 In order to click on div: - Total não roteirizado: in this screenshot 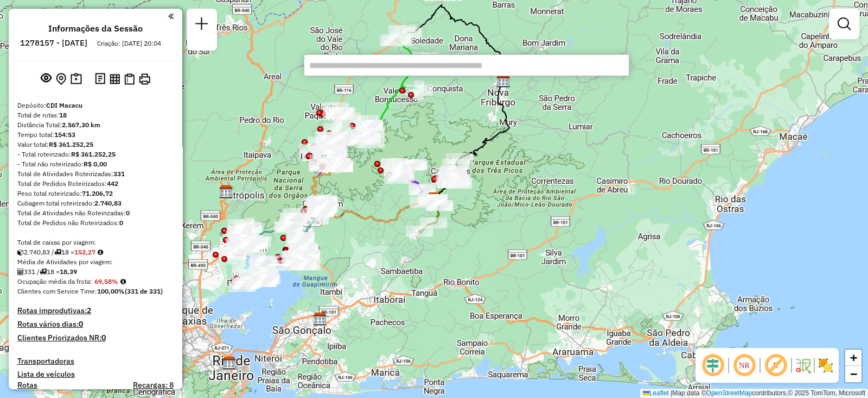, I will do `click(95, 164)`.